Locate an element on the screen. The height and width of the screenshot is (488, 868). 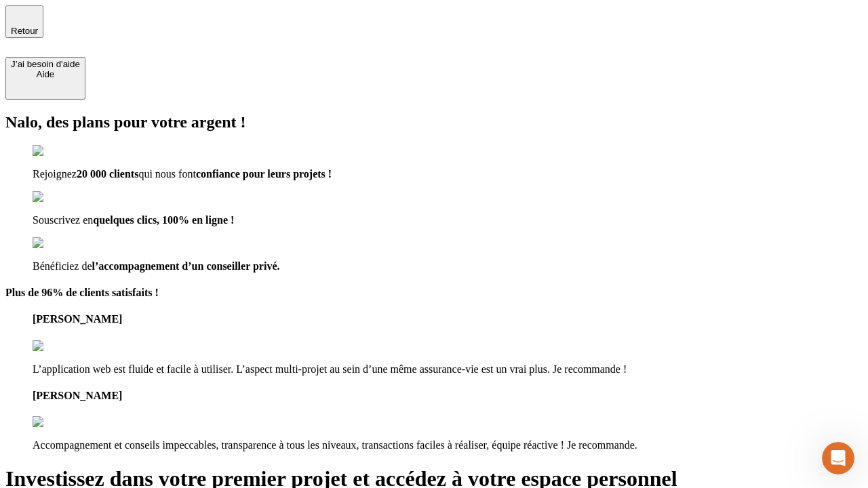
span: Souscrivez en is located at coordinates (62, 219).